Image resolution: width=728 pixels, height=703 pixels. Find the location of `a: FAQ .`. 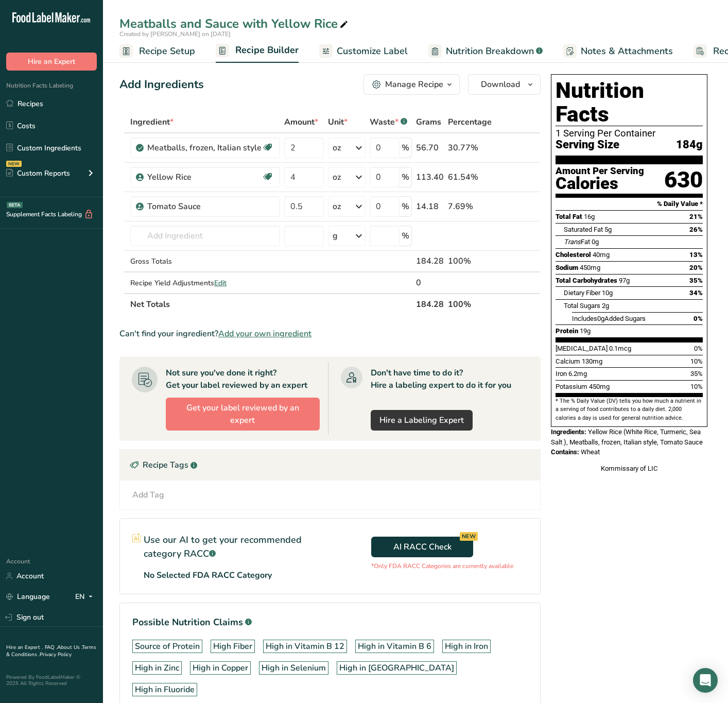

a: FAQ . is located at coordinates (51, 647).